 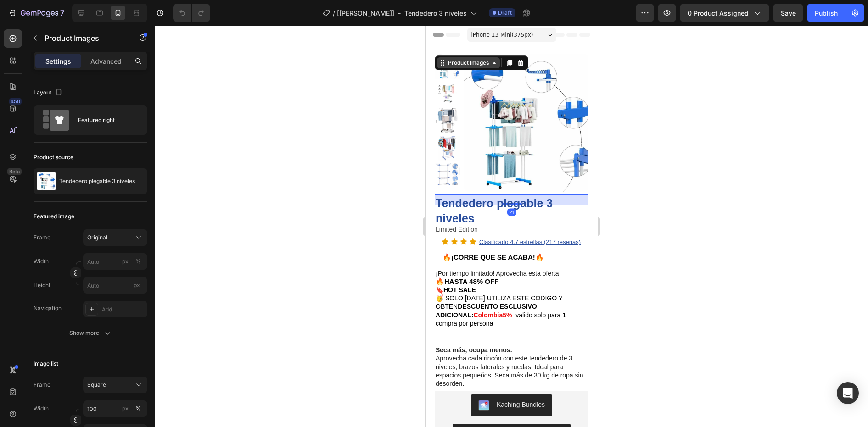 I want to click on div: Navigation, so click(x=47, y=308).